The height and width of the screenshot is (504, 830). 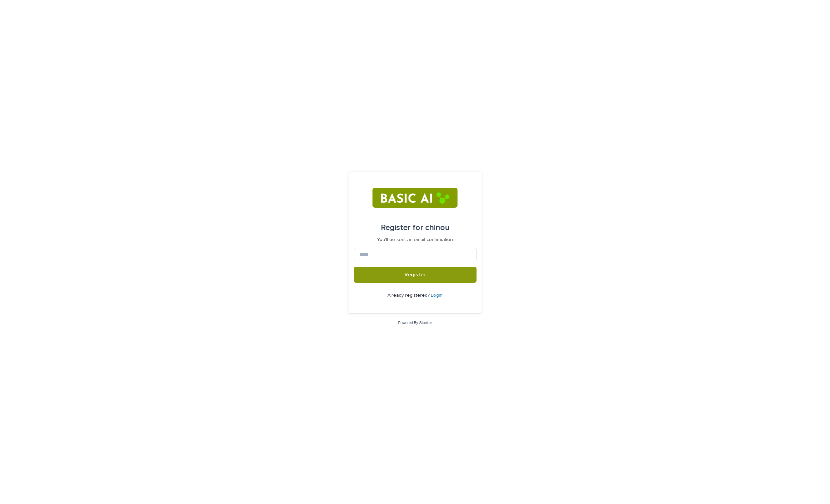 What do you see at coordinates (402, 228) in the screenshot?
I see `span: Register for` at bounding box center [402, 228].